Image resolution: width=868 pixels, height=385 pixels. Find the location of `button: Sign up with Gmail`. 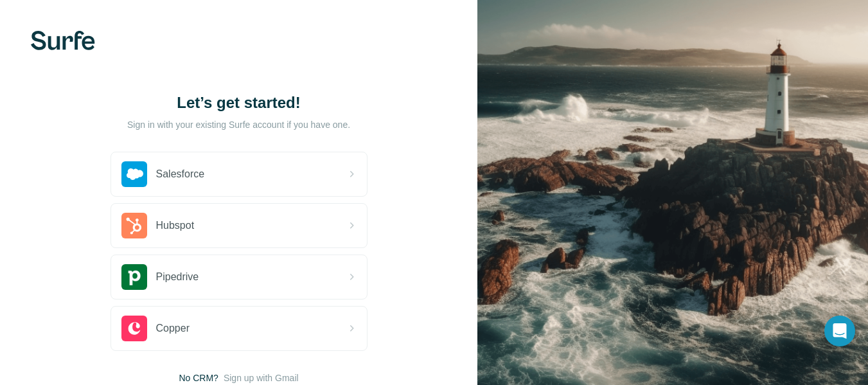

button: Sign up with Gmail is located at coordinates (261, 378).